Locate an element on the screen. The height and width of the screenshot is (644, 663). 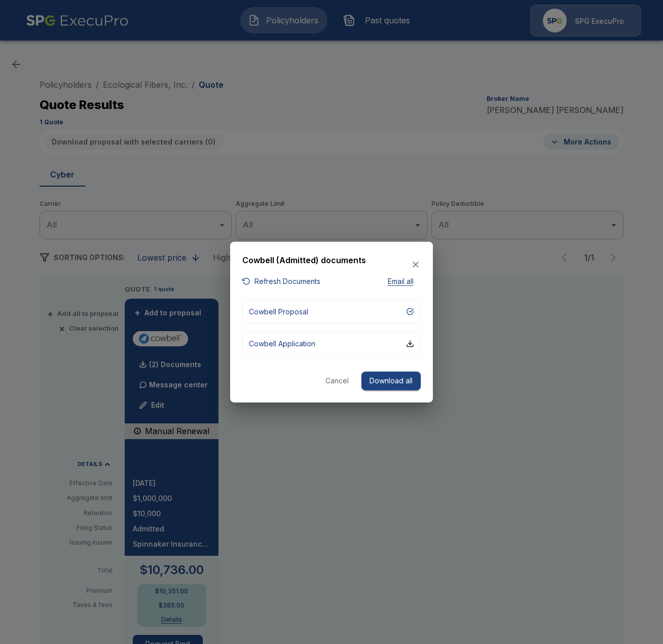
button: Download all is located at coordinates (390, 381).